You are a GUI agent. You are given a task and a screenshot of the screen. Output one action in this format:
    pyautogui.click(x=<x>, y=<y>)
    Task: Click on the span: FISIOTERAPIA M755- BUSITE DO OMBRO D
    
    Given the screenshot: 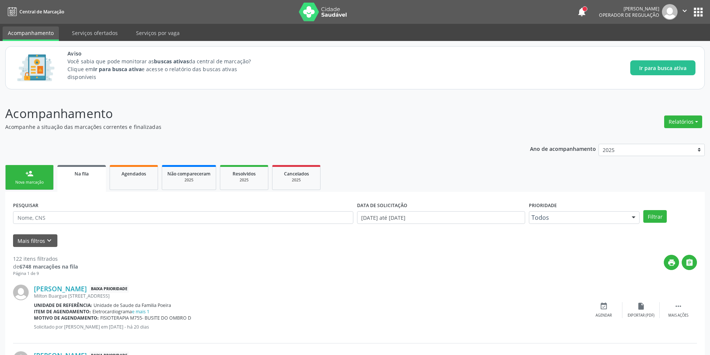 What is the action you would take?
    pyautogui.click(x=146, y=318)
    